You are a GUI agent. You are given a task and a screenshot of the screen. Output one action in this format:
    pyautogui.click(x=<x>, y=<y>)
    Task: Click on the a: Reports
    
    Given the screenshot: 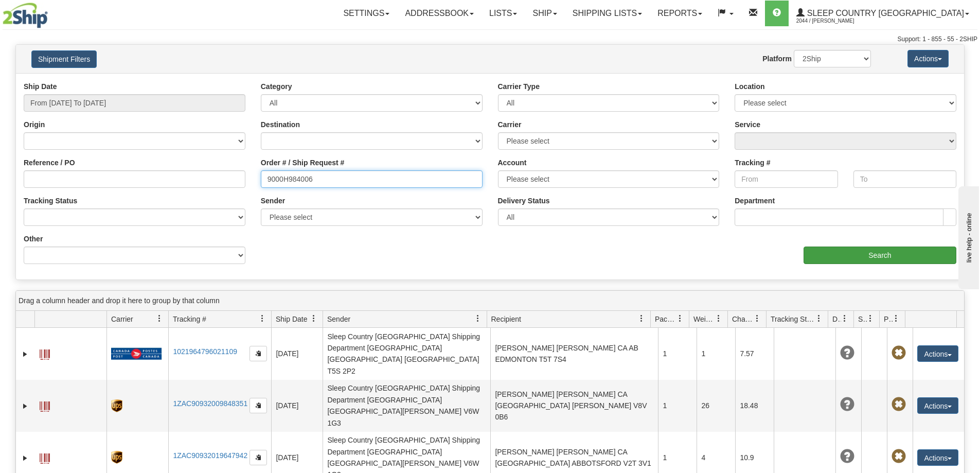 What is the action you would take?
    pyautogui.click(x=679, y=13)
    